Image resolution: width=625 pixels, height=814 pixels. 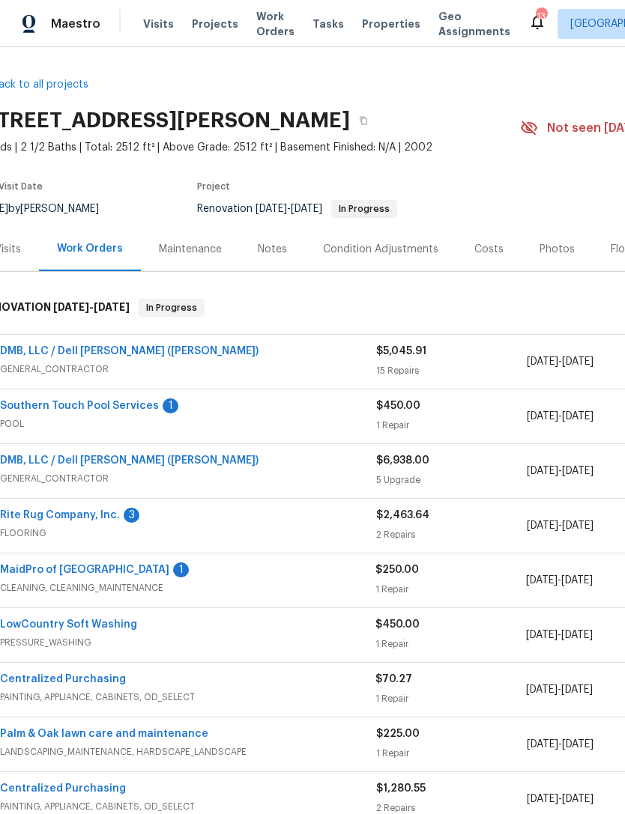 I want to click on div: 5 Upgrade, so click(x=451, y=480).